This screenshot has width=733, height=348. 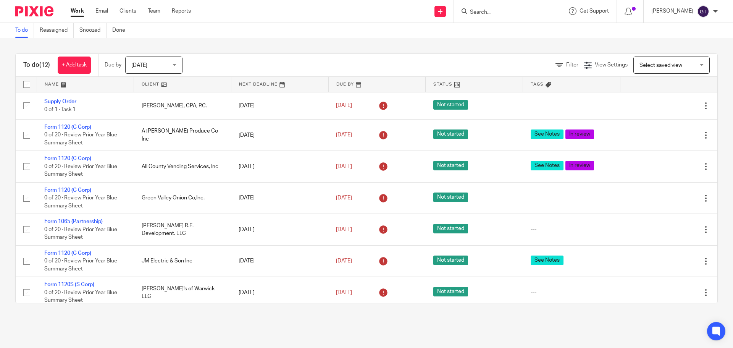 I want to click on span: Filter, so click(x=572, y=65).